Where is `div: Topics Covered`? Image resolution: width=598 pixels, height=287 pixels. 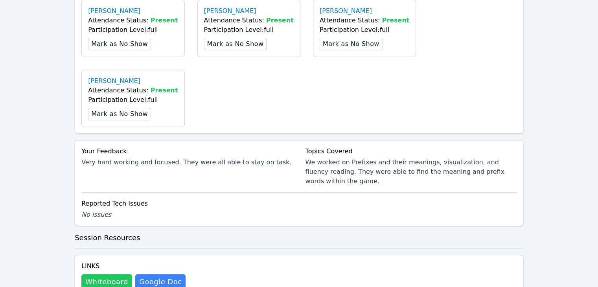 div: Topics Covered is located at coordinates (411, 151).